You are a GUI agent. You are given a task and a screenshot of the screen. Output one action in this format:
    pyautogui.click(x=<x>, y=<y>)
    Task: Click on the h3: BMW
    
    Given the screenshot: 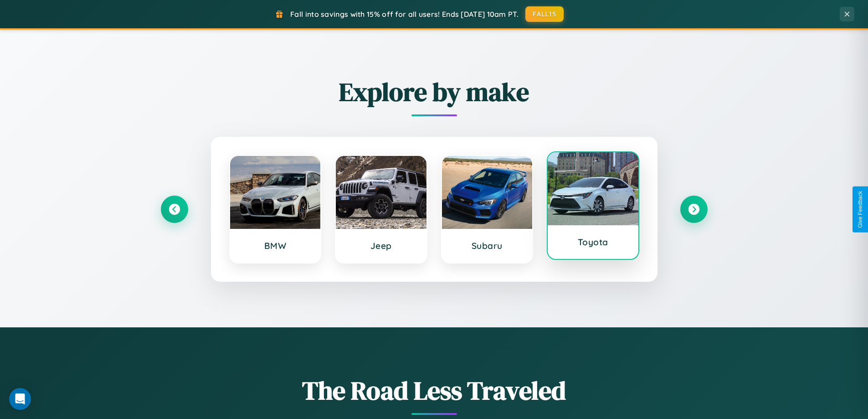 What is the action you would take?
    pyautogui.click(x=275, y=246)
    